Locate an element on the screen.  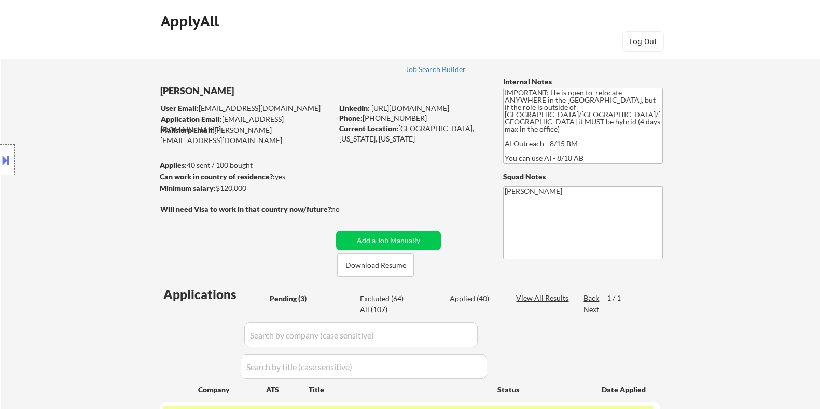
strong: Current Location: is located at coordinates (369, 128).